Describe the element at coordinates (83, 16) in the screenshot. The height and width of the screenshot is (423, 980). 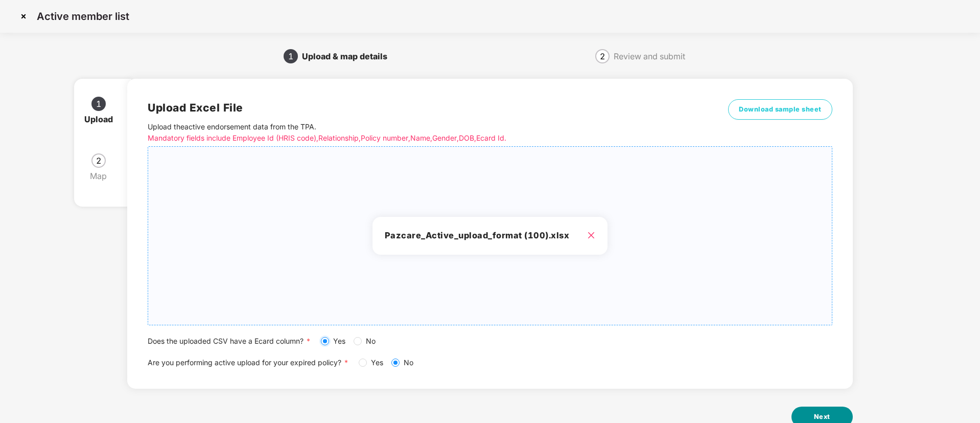
I see `p: Active member list` at that location.